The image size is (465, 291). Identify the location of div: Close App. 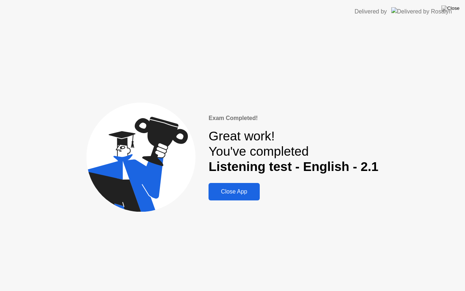
(234, 192).